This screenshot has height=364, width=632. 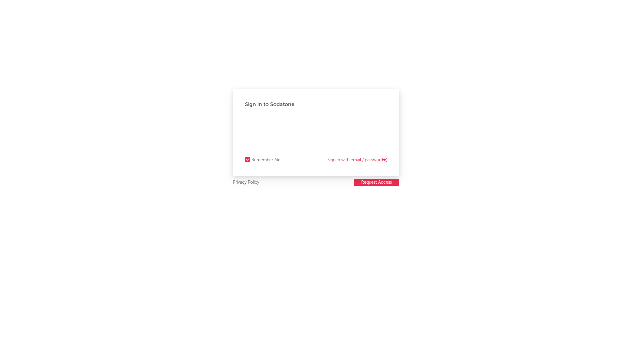 What do you see at coordinates (376, 183) in the screenshot?
I see `button: Request Access` at bounding box center [376, 183].